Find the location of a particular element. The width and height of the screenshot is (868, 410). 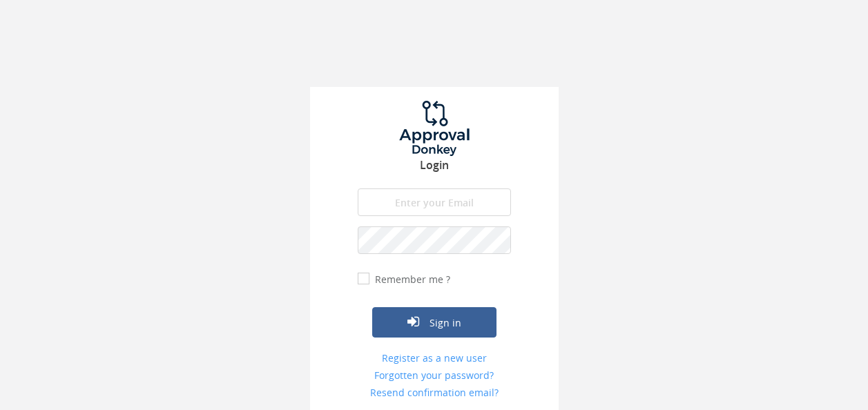

a: Register as a new user is located at coordinates (434, 358).